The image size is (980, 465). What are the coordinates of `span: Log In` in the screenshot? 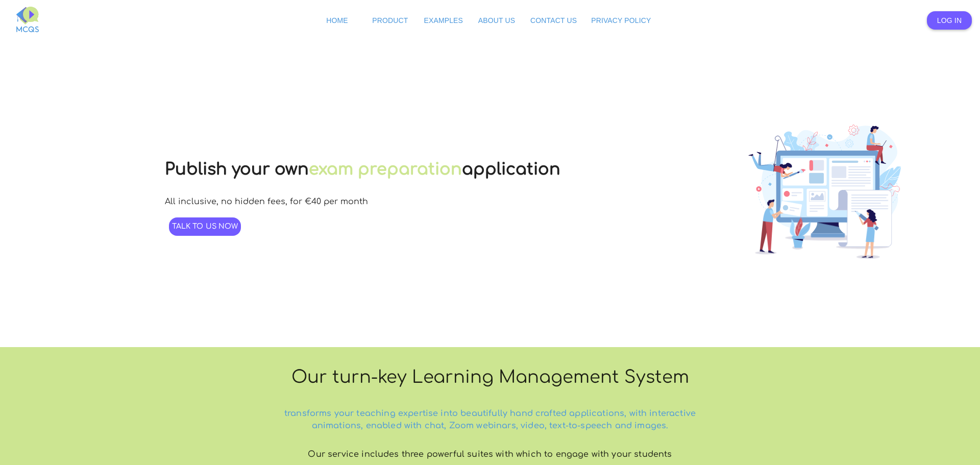 It's located at (949, 20).